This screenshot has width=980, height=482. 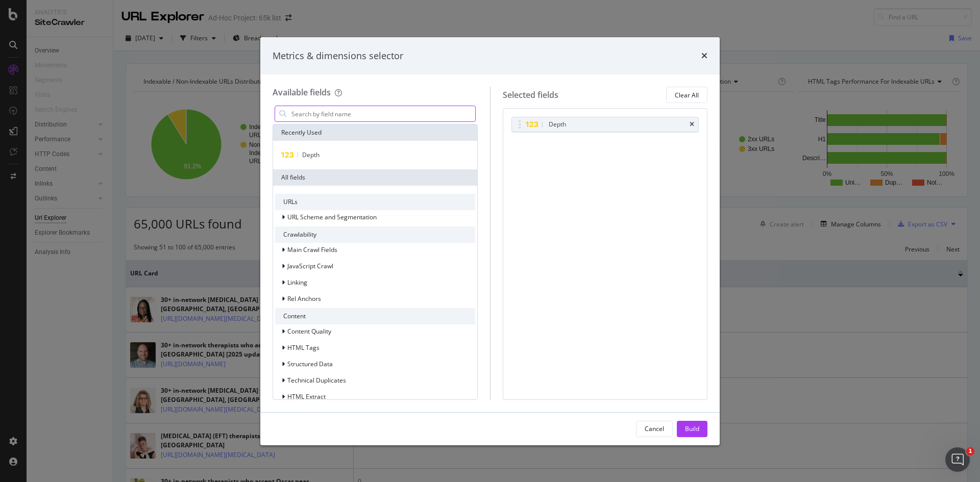 What do you see at coordinates (530, 95) in the screenshot?
I see `div: Selected fields` at bounding box center [530, 95].